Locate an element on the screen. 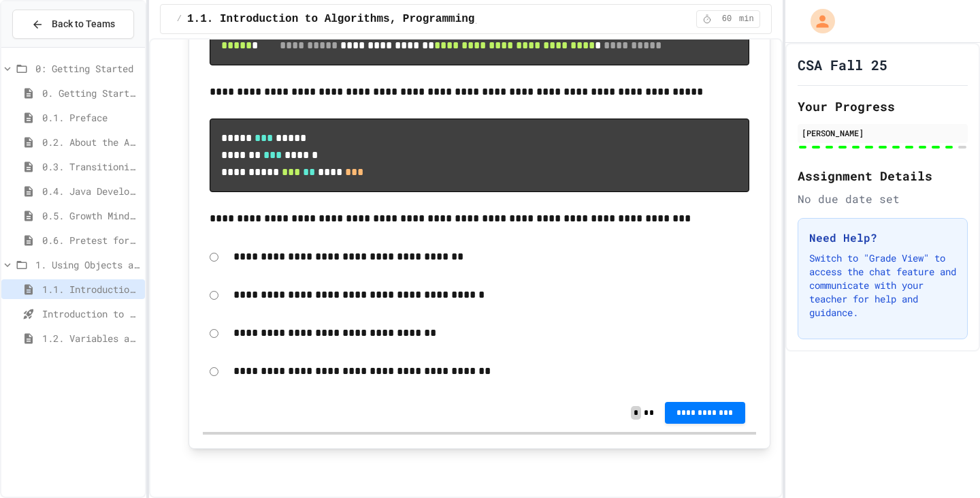 Image resolution: width=980 pixels, height=498 pixels. h2: Your Progress is located at coordinates (883, 107).